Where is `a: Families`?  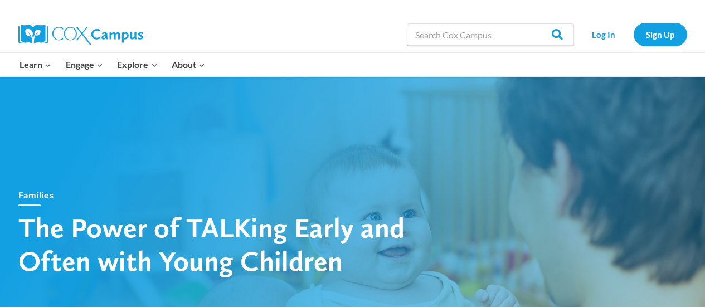 a: Families is located at coordinates (36, 194).